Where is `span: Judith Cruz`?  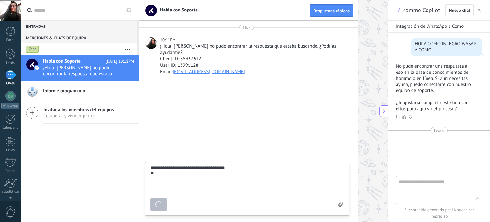 span: Judith Cruz is located at coordinates (151, 43).